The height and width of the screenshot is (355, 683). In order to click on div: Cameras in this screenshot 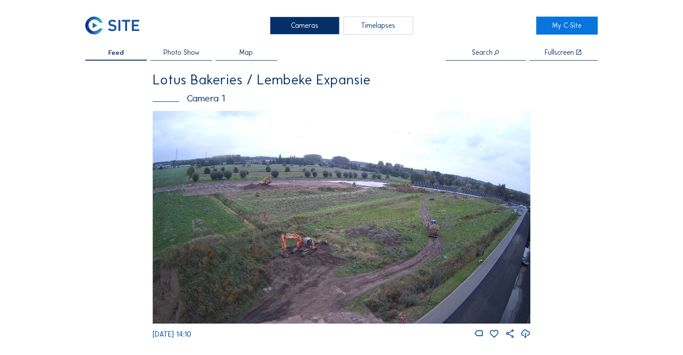, I will do `click(304, 26)`.